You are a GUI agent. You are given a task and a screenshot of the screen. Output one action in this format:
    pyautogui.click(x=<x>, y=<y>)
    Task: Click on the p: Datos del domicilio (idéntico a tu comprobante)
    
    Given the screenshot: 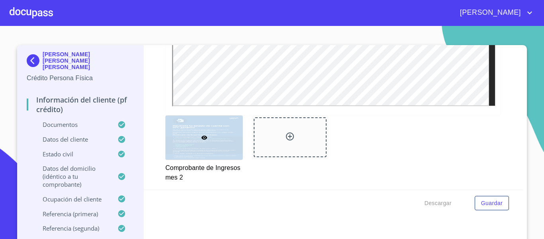 What is the action you would take?
    pyautogui.click(x=72, y=176)
    